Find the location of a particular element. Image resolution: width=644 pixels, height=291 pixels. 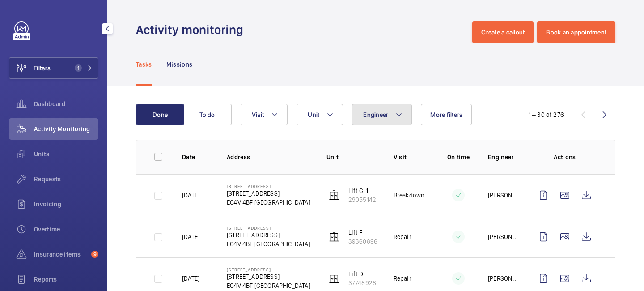

button: Book an appointment is located at coordinates (577, 32).